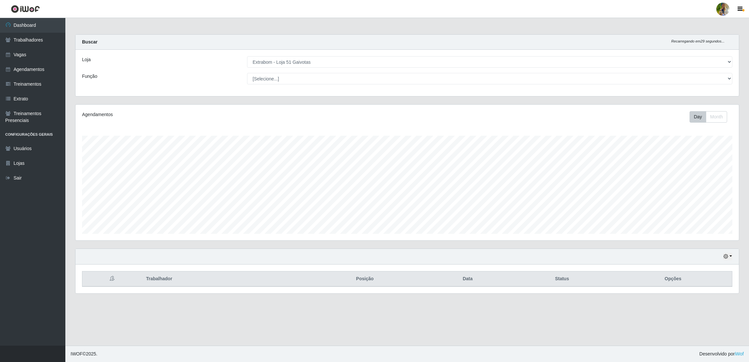 This screenshot has height=362, width=749. I want to click on div: First group, so click(708, 117).